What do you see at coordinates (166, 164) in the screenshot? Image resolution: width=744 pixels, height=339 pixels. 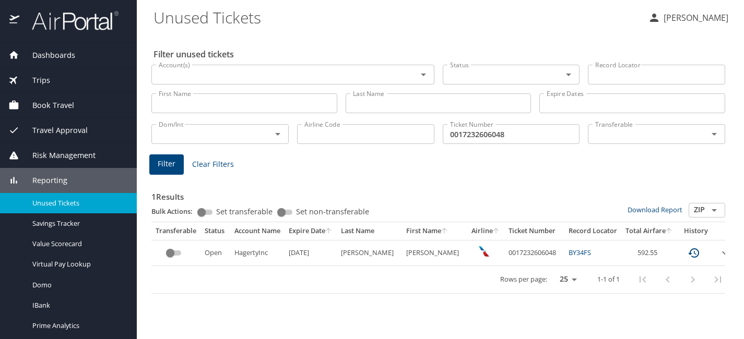 I see `span: Filter` at bounding box center [166, 164].